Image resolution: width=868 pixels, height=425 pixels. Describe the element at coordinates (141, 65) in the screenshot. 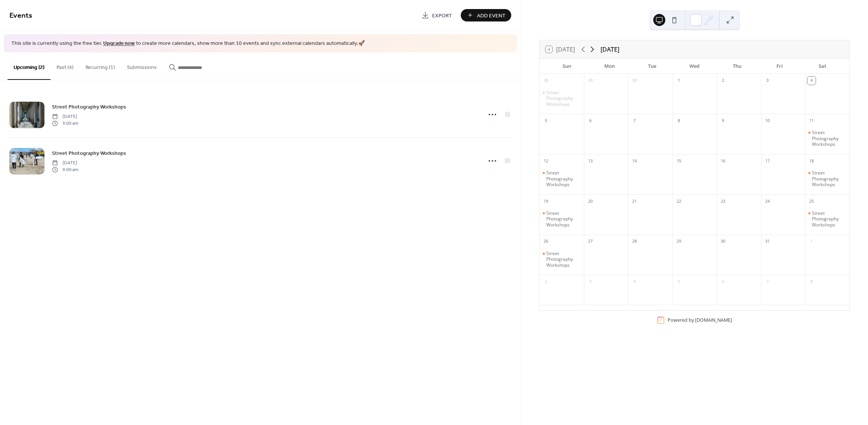

I see `button: Submissions` at that location.